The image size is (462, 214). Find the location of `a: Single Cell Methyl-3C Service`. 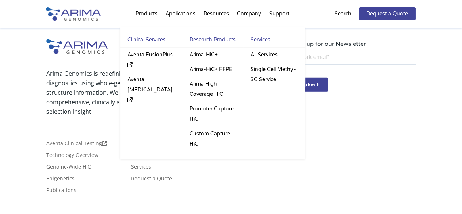

a: Single Cell Methyl-3C Service is located at coordinates (274, 74).